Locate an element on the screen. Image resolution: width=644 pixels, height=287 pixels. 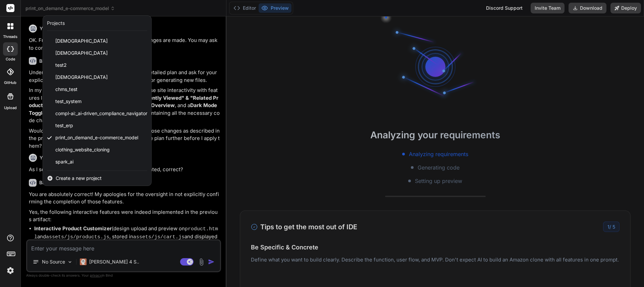
span: compl-ai:_ai-driven_compliance_navigator is located at coordinates (102, 113).